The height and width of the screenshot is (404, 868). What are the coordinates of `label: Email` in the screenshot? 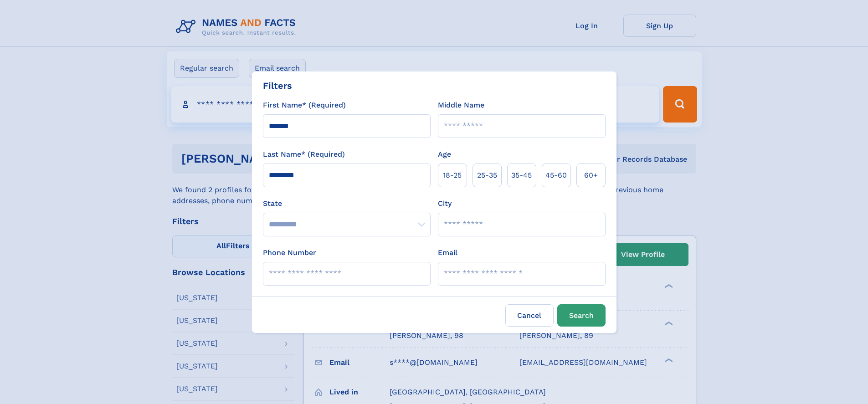 It's located at (448, 252).